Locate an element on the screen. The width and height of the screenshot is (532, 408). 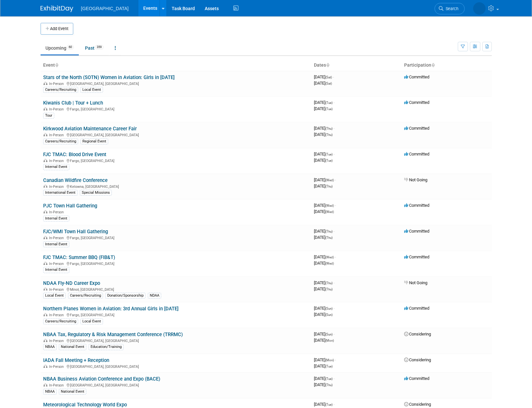
span: (Sat) is located at coordinates (328, 77).